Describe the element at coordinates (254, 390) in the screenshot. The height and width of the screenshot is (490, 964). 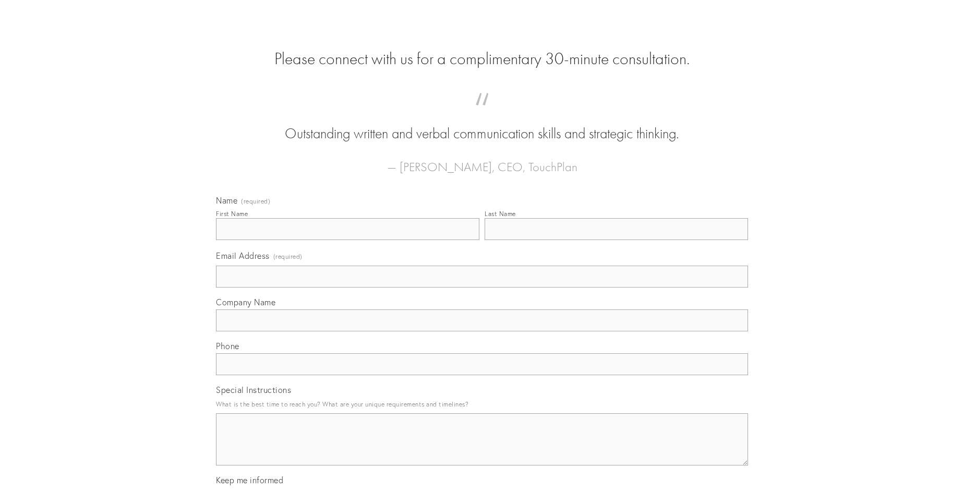
I see `span: Special Instructions` at that location.